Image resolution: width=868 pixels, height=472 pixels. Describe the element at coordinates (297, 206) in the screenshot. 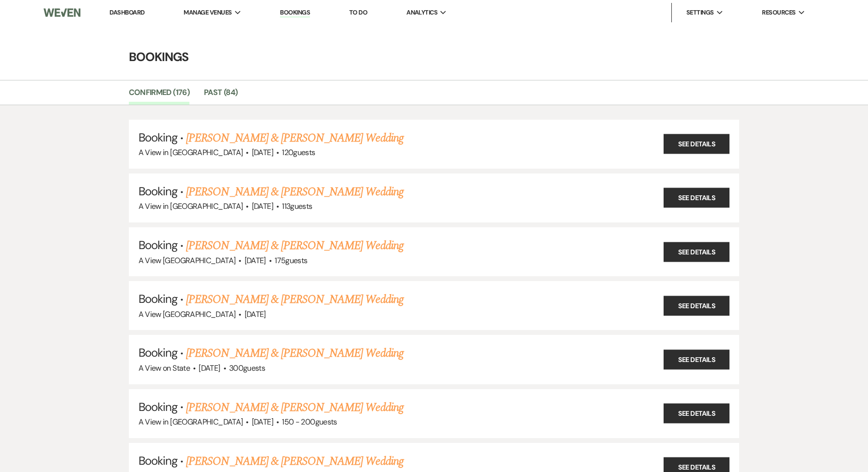

I see `span: 113 guests` at that location.